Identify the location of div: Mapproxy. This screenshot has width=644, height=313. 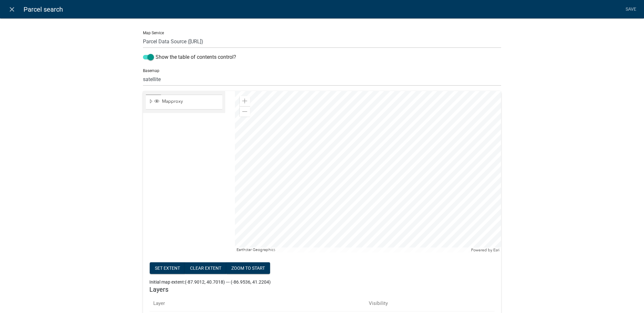
(187, 101).